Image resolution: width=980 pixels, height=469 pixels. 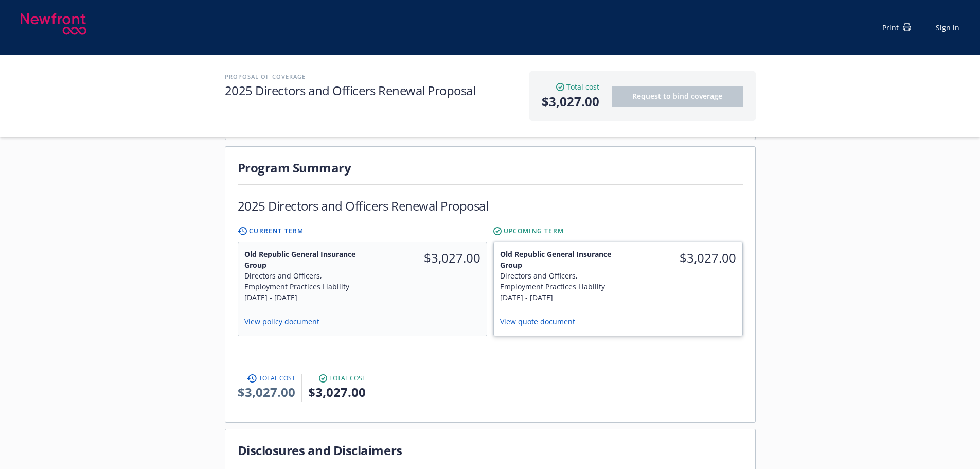 I want to click on a: View policy document, so click(x=286, y=321).